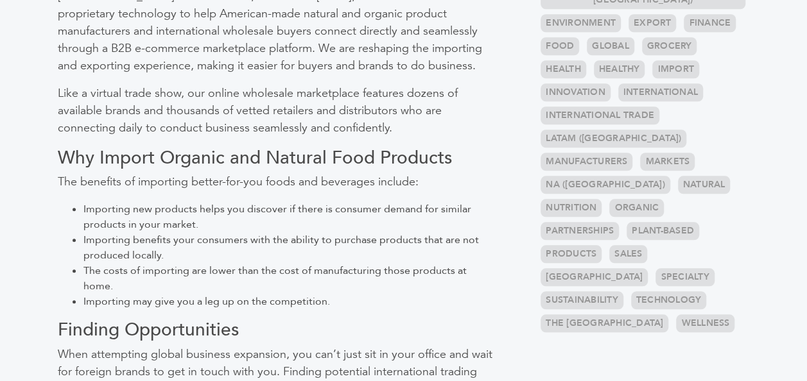 This screenshot has height=381, width=807. I want to click on a: Global, so click(610, 46).